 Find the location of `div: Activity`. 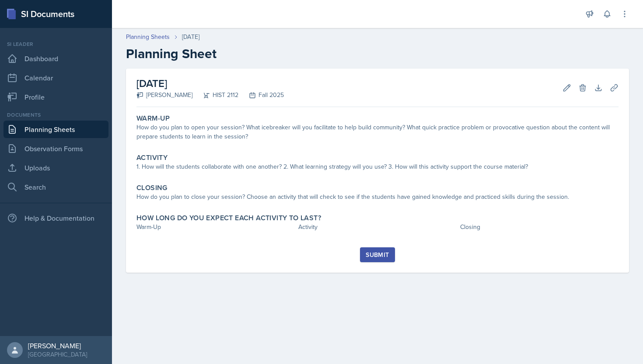

div: Activity is located at coordinates (377, 227).